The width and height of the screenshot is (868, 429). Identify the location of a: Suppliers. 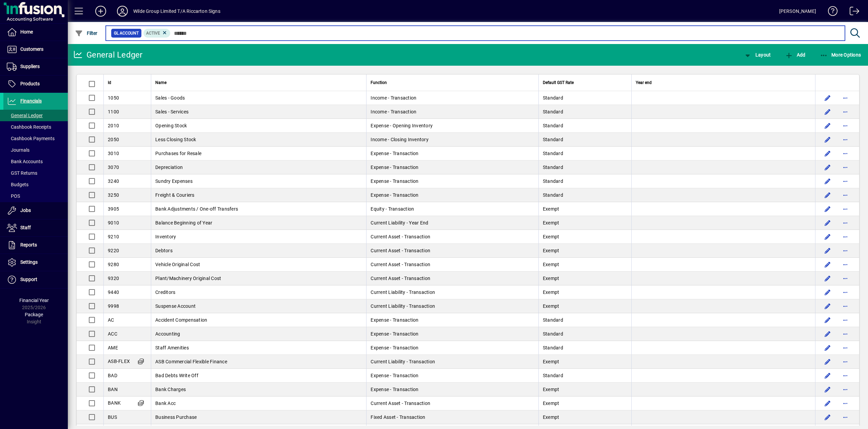
(36, 67).